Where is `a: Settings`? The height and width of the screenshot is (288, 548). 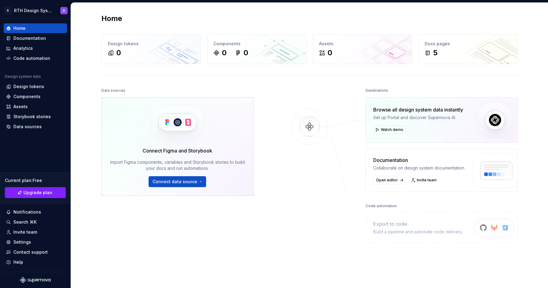
a: Settings is located at coordinates (35, 242).